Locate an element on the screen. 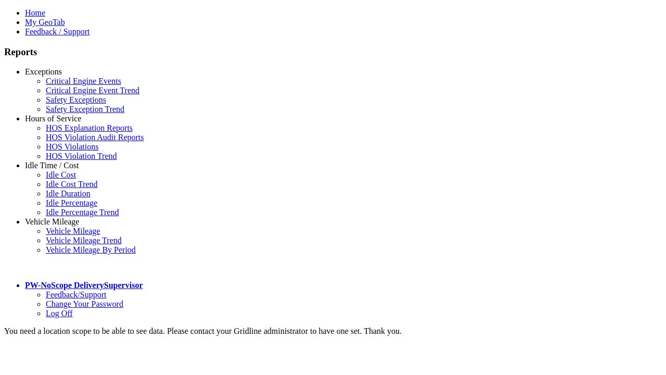 Image resolution: width=666 pixels, height=375 pixels. a: Vehicle Mileage Trend is located at coordinates (84, 240).